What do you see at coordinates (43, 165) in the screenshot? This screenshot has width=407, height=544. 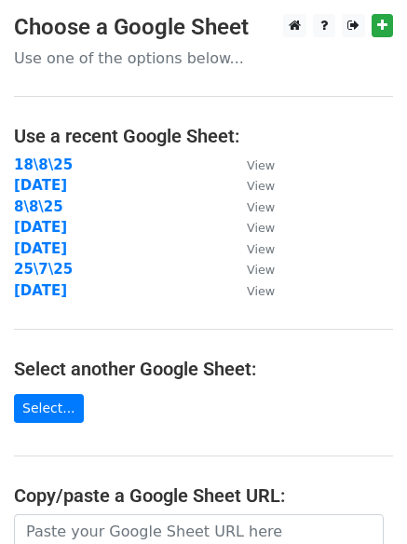 I see `a: 18\8\25` at bounding box center [43, 165].